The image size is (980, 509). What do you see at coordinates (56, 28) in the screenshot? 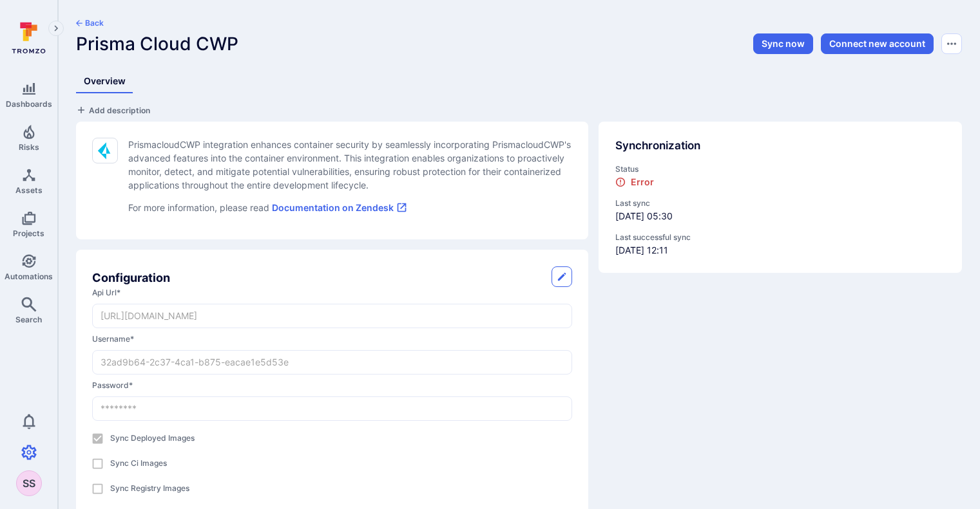
I see `i: Expand navigation menu` at bounding box center [56, 28].